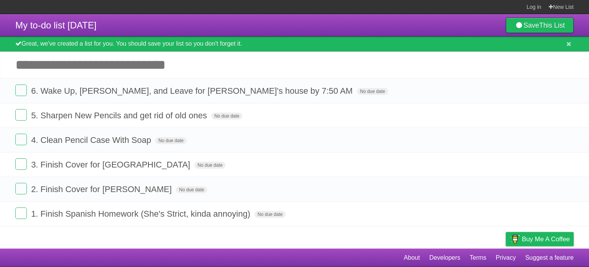 Image resolution: width=589 pixels, height=267 pixels. Describe the element at coordinates (515, 239) in the screenshot. I see `img: Buy me a coffee` at that location.